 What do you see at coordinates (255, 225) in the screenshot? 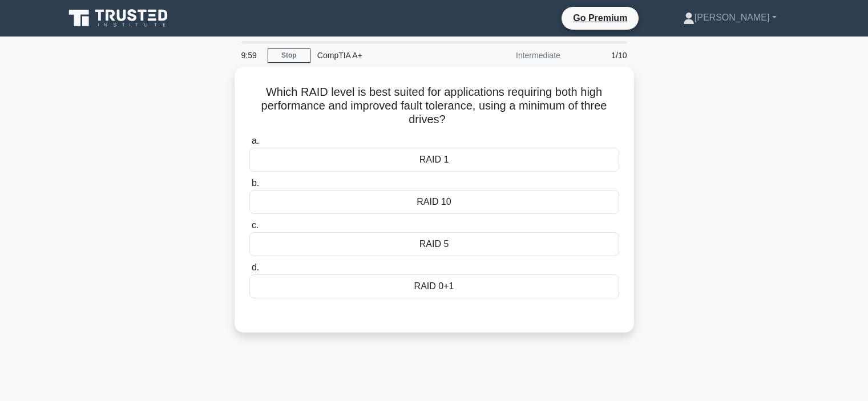
I see `span: c.` at bounding box center [255, 225].